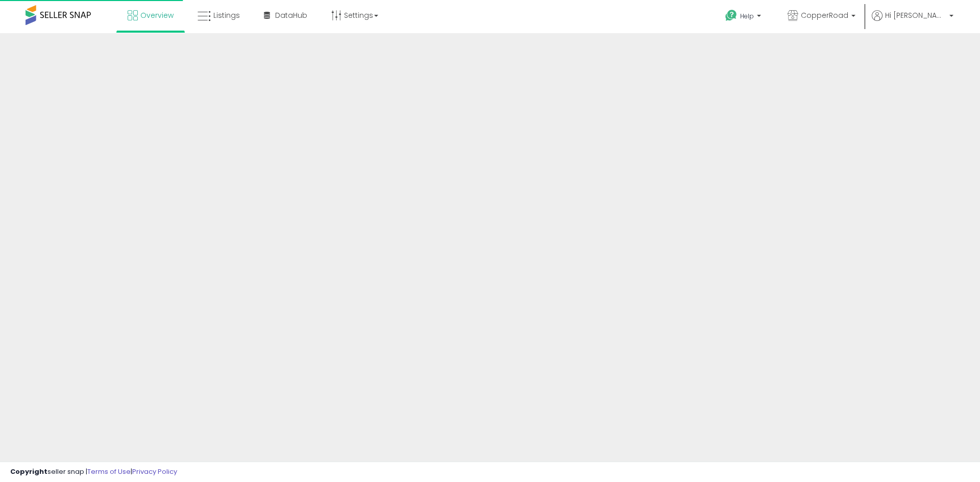 This screenshot has height=482, width=980. I want to click on a: Help, so click(744, 18).